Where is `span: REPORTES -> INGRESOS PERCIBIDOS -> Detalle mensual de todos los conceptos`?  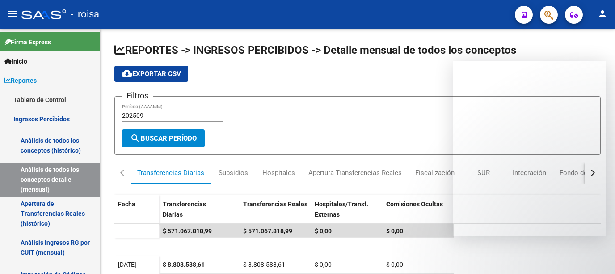
span: REPORTES -> INGRESOS PERCIBIDOS -> Detalle mensual de todos los conceptos is located at coordinates (315, 50).